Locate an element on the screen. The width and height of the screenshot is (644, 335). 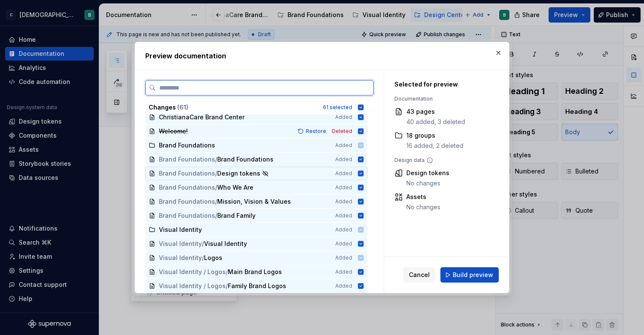
button: Cancel is located at coordinates (419, 275).